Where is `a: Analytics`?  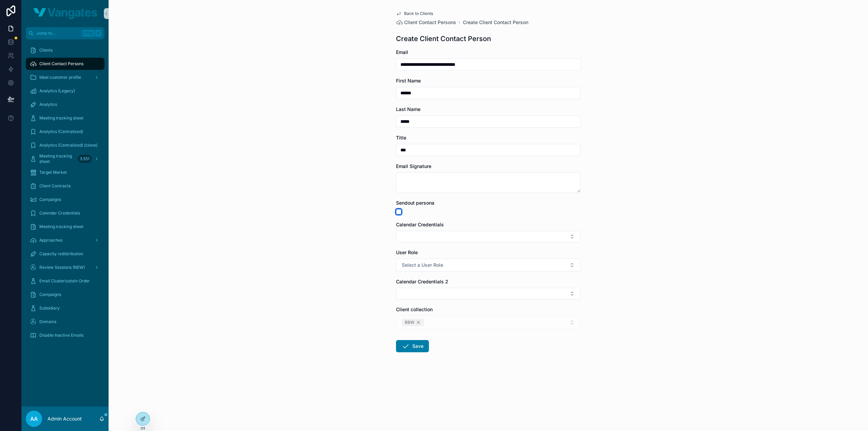
a: Analytics is located at coordinates (65, 105).